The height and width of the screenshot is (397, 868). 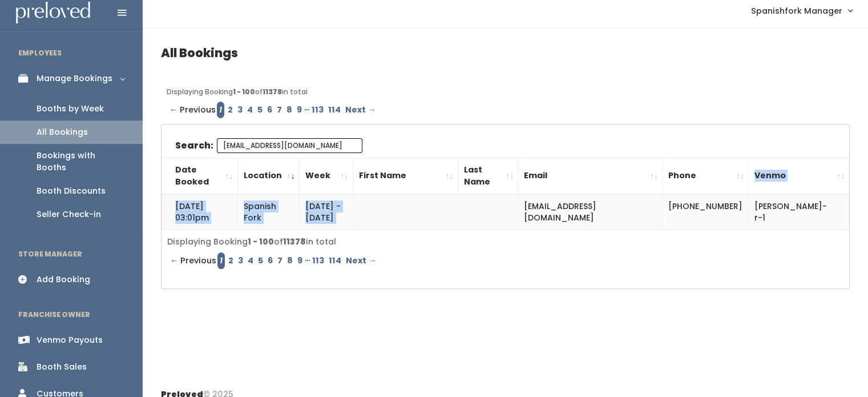 What do you see at coordinates (53, 13) in the screenshot?
I see `img: preloved logo` at bounding box center [53, 13].